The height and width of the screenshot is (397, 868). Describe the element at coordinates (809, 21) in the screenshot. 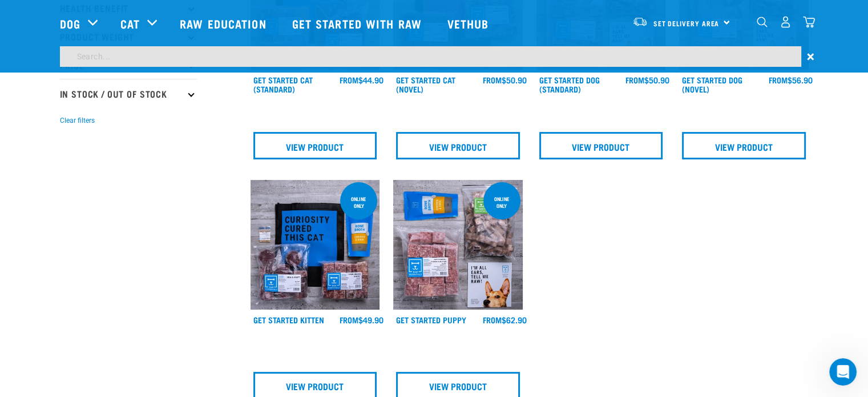

I see `img: home-icon@2x.png` at that location.